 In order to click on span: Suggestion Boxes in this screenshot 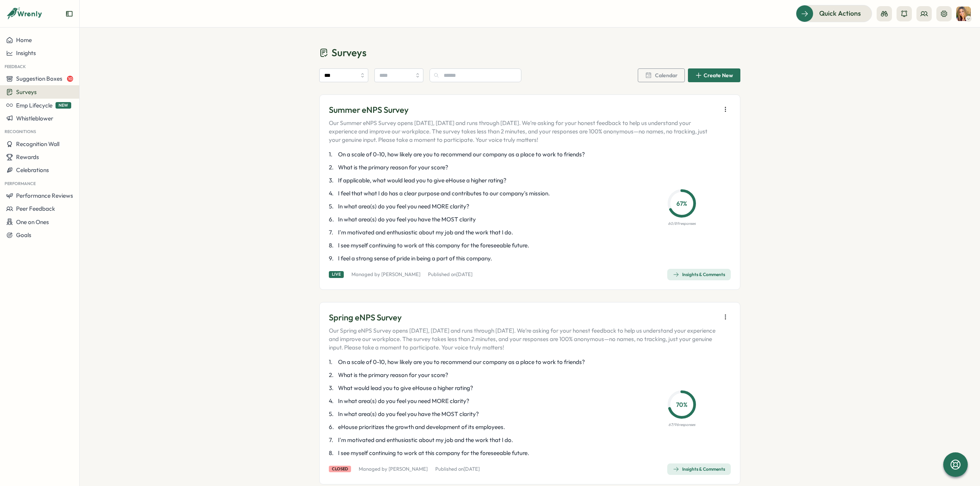, I will do `click(39, 78)`.